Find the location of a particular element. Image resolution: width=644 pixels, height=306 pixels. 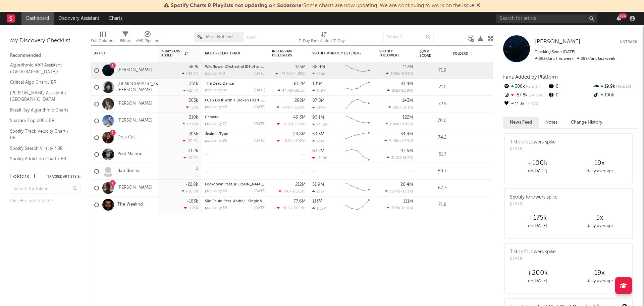

div: 303k is located at coordinates (193, 100).